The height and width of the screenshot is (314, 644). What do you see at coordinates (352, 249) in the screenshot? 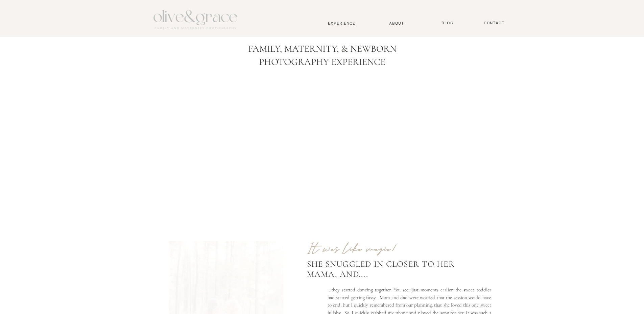
I see `b: It was like magic!` at bounding box center [352, 249].